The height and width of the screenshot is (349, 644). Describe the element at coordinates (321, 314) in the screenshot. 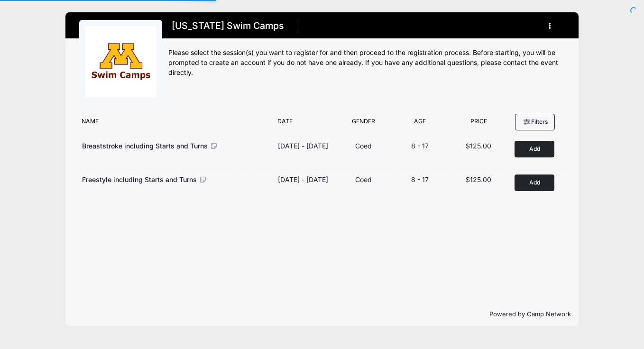

I see `p: Powered by Camp Network` at that location.